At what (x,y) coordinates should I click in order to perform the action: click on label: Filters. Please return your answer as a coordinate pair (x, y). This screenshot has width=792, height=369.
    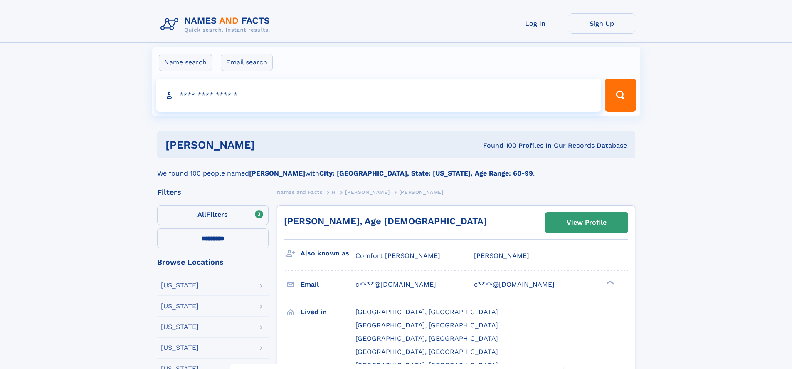
    Looking at the image, I should click on (213, 215).